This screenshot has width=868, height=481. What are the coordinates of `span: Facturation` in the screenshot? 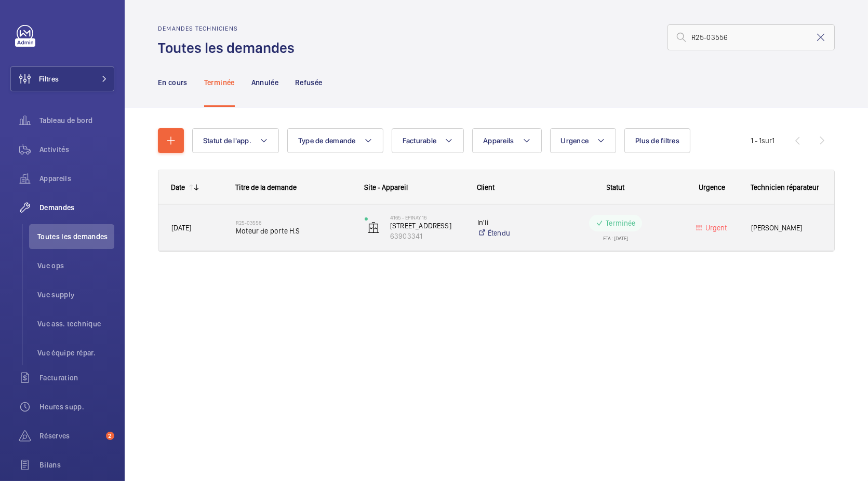 It's located at (77, 378).